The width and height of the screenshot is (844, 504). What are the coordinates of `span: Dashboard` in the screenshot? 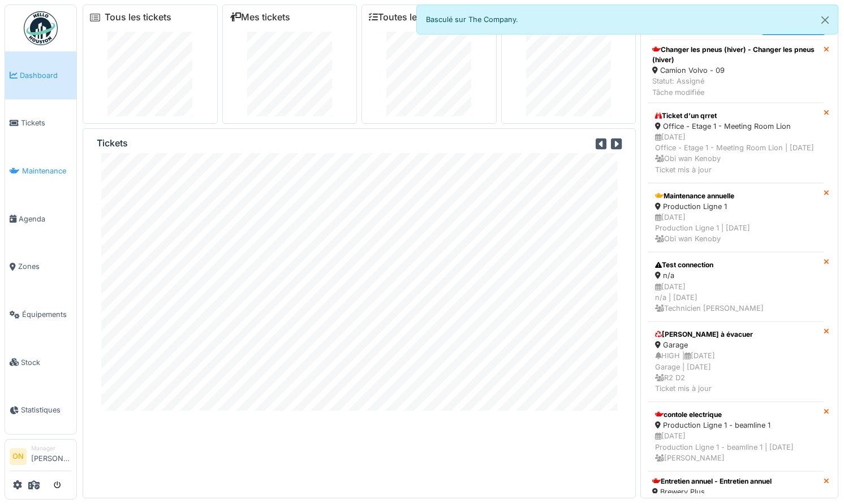 It's located at (46, 75).